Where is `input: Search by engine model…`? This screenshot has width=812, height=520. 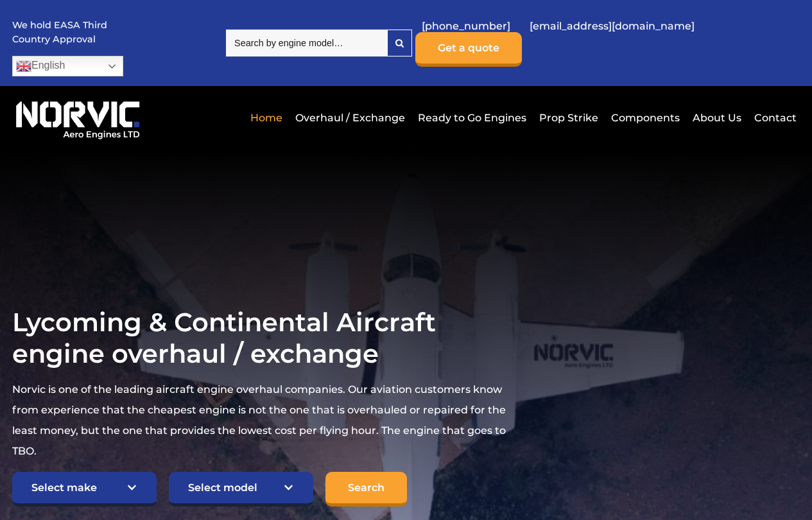
input: Search by engine model… is located at coordinates (306, 43).